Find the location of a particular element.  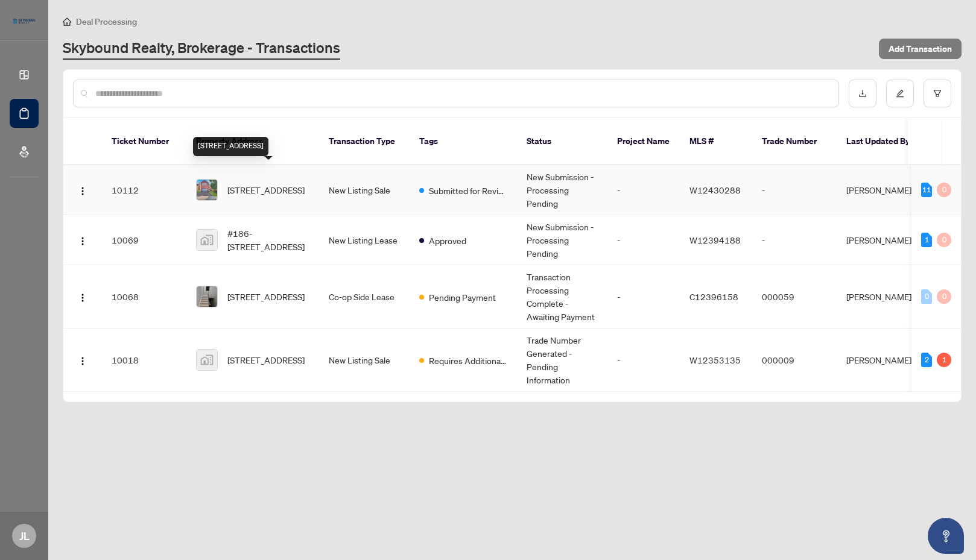

span: Approved is located at coordinates (447, 241).